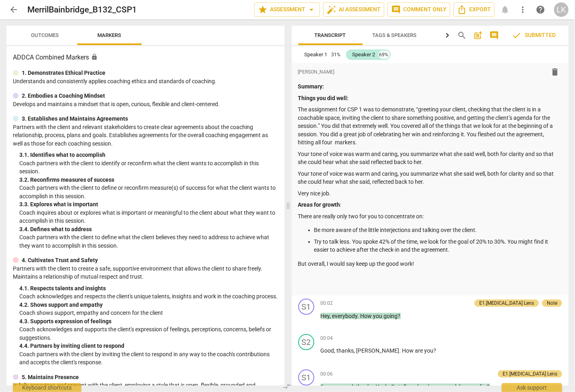  Describe the element at coordinates (311, 86) in the screenshot. I see `strong: Summary:` at that location.